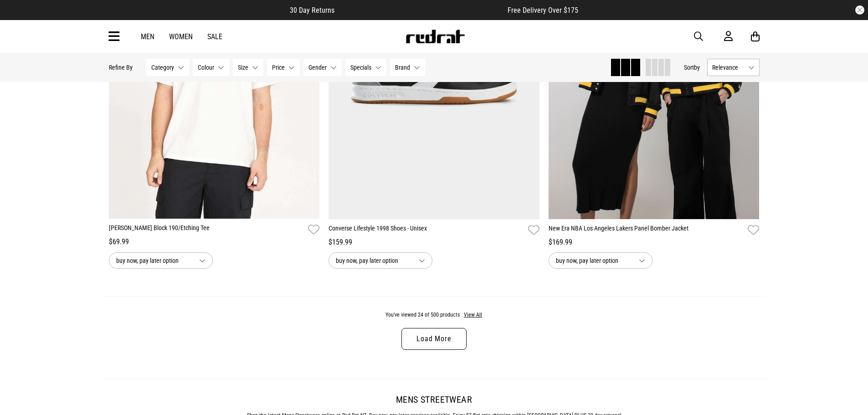 This screenshot has height=415, width=868. Describe the element at coordinates (121, 67) in the screenshot. I see `p: Refine By` at that location.